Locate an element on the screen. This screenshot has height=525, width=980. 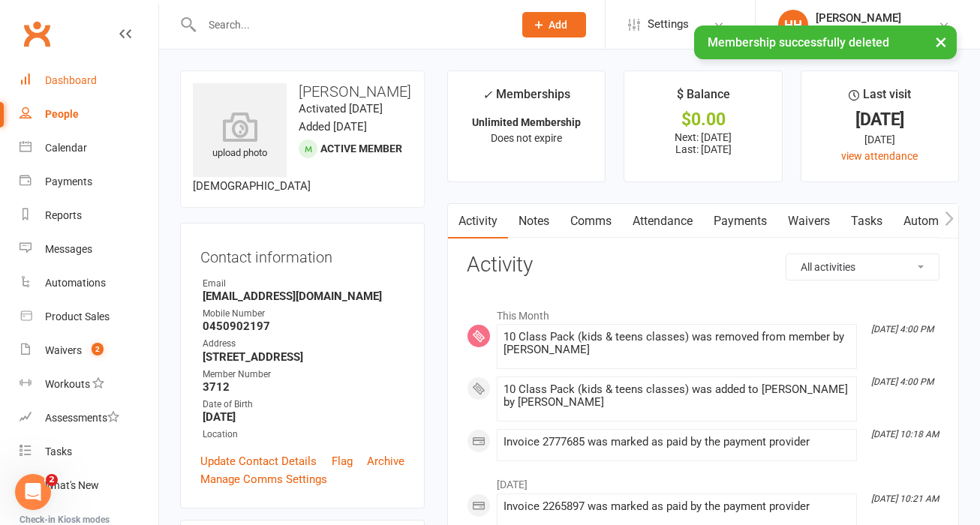
strong: 0450902197 is located at coordinates (303, 326).